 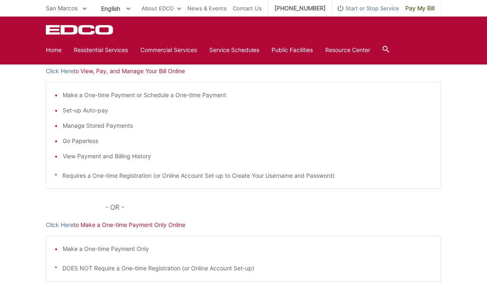 I want to click on li: Set-up Auto-pay, so click(x=248, y=110).